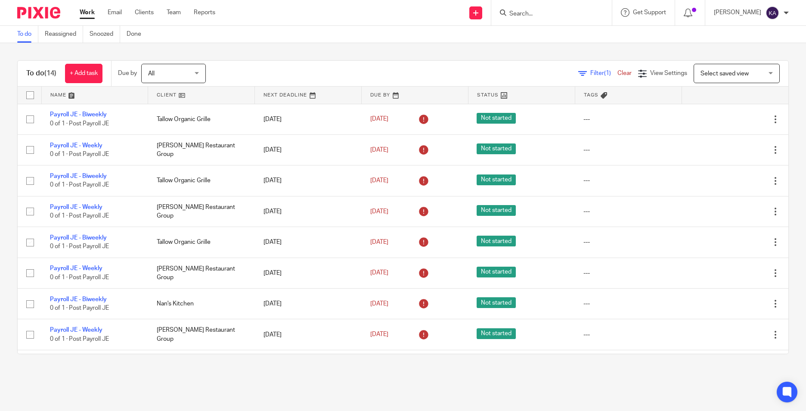  What do you see at coordinates (151, 74) in the screenshot?
I see `span: All` at bounding box center [151, 74].